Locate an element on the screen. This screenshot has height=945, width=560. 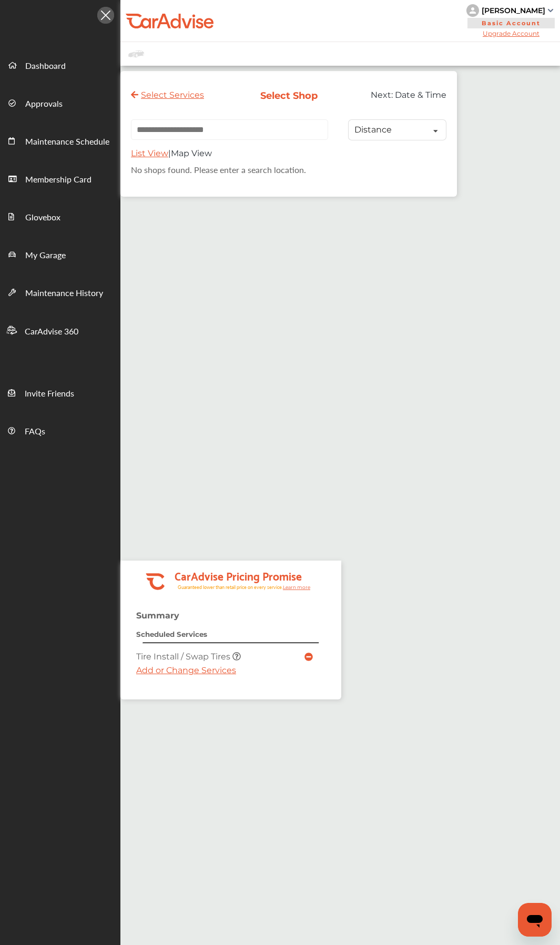
span: Glovebox is located at coordinates (43, 218).